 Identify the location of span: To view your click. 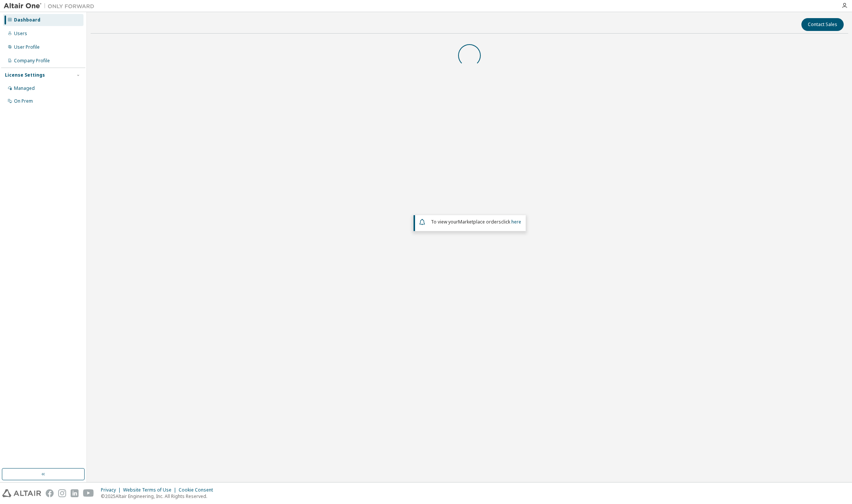
(476, 222).